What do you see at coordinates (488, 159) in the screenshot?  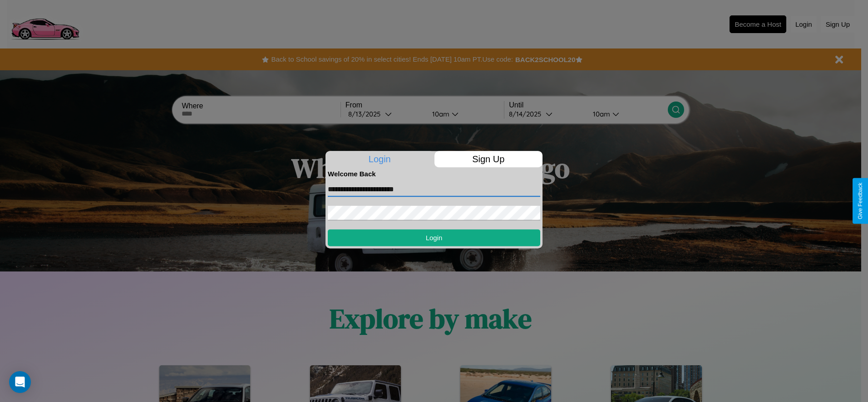 I see `p: Sign Up` at bounding box center [488, 159].